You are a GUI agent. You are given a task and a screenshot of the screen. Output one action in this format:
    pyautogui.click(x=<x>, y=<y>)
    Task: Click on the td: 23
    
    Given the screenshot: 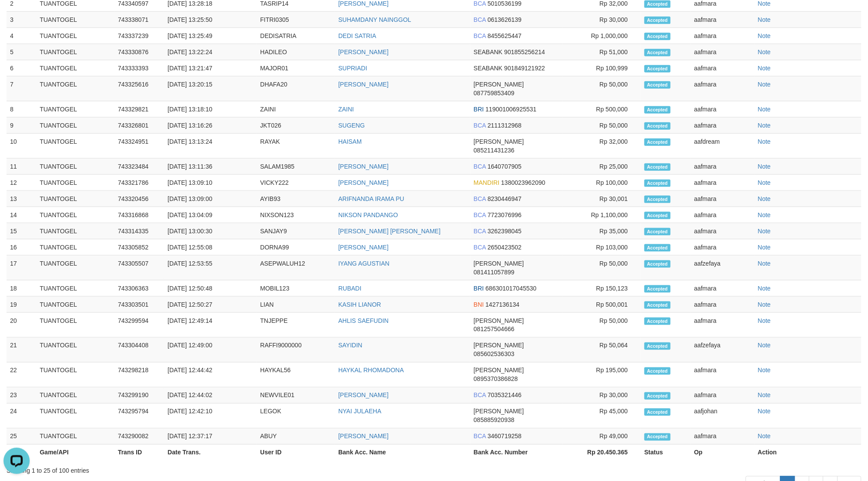 What is the action you would take?
    pyautogui.click(x=21, y=395)
    